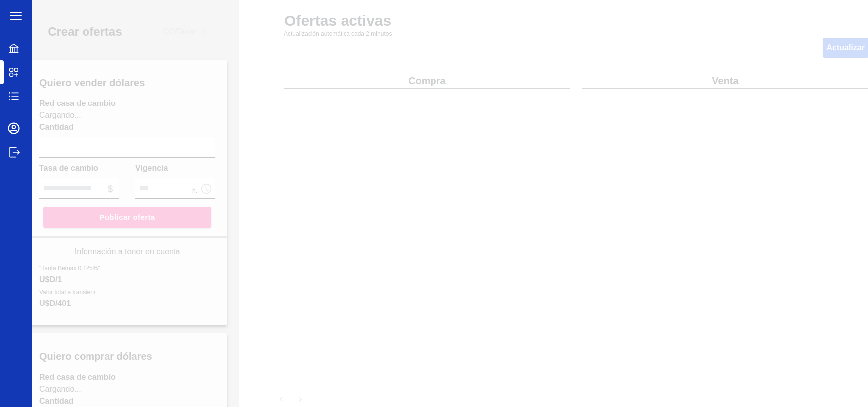 The height and width of the screenshot is (407, 868). What do you see at coordinates (108, 356) in the screenshot?
I see `h3: Quiero comprar dólares` at bounding box center [108, 356].